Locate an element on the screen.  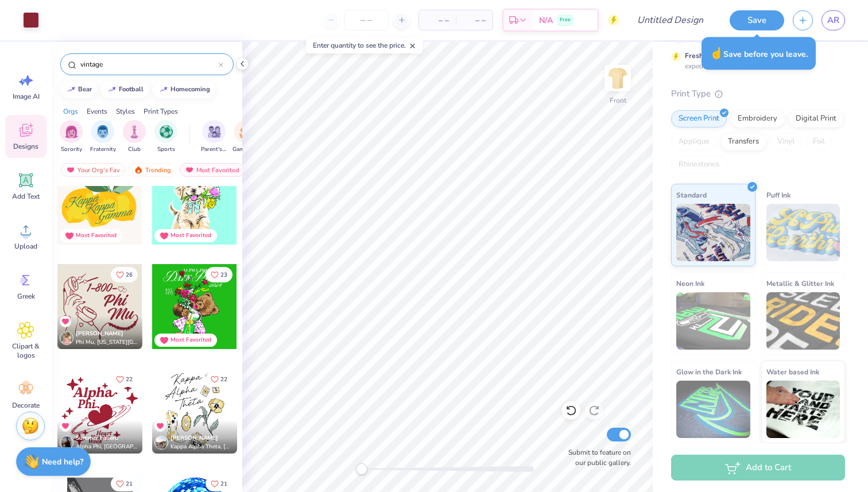
span: Fraternity is located at coordinates (102, 149).